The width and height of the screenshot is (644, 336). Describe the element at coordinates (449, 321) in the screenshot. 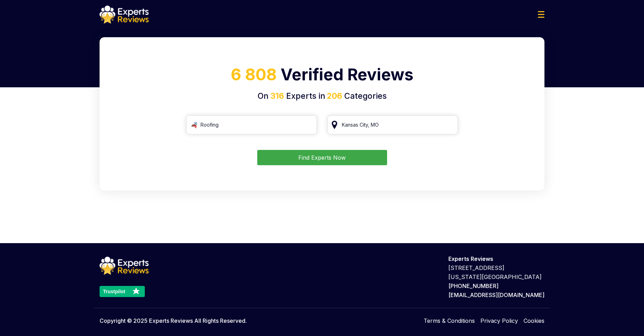

I see `a: Terms & Conditions` at that location.